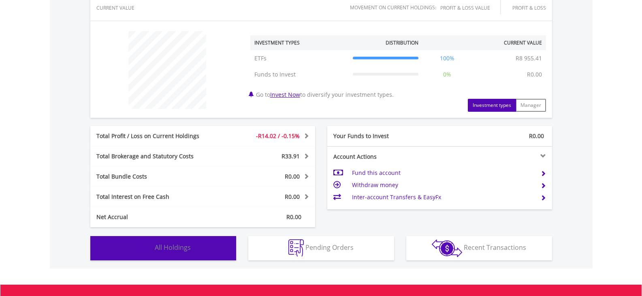 The width and height of the screenshot is (642, 296). What do you see at coordinates (156, 156) in the screenshot?
I see `div: Total Brokerage and Statutory Costs` at bounding box center [156, 156].